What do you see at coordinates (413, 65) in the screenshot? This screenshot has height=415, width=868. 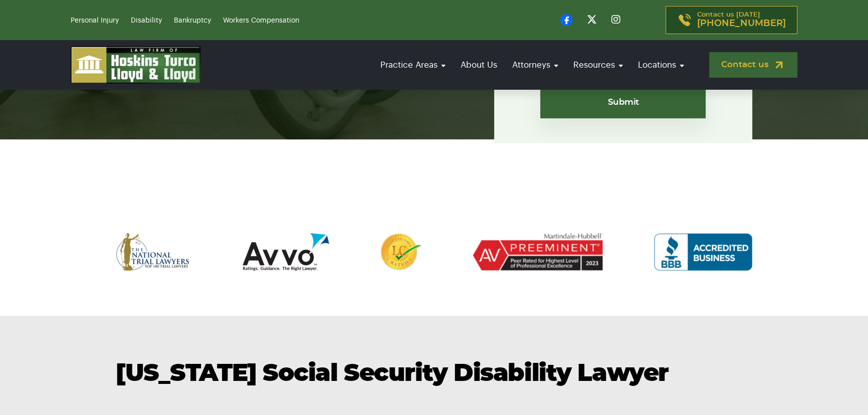 I see `a: Practice Areas` at bounding box center [413, 65].